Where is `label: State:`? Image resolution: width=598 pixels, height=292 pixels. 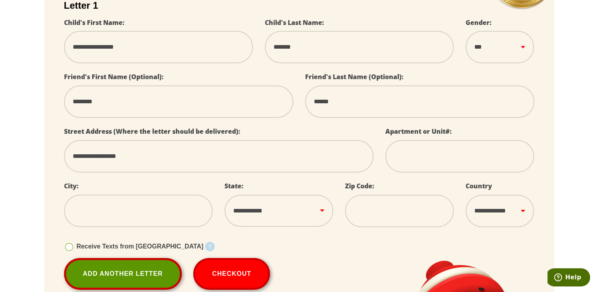 label: State: is located at coordinates (234, 186).